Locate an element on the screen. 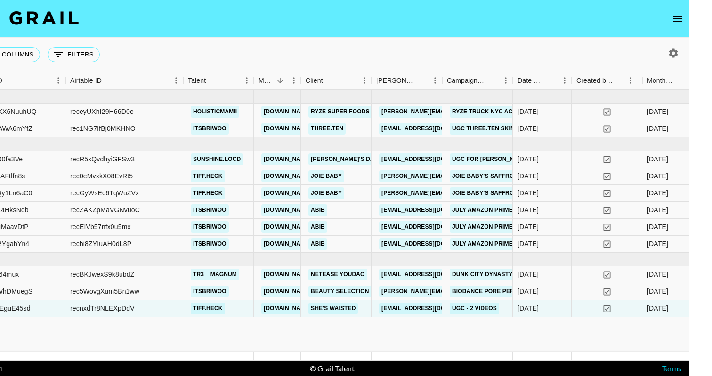 The height and width of the screenshot is (376, 712). a: sunshine.locd is located at coordinates (217, 159).